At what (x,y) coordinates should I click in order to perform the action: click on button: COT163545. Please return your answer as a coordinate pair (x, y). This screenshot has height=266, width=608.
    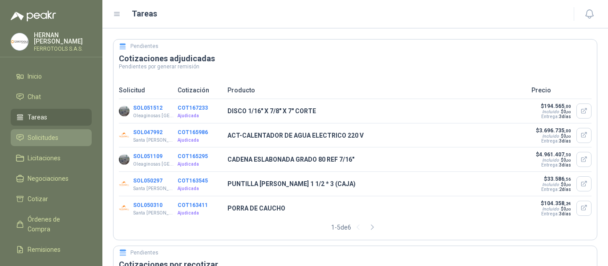
    Looking at the image, I should click on (193, 181).